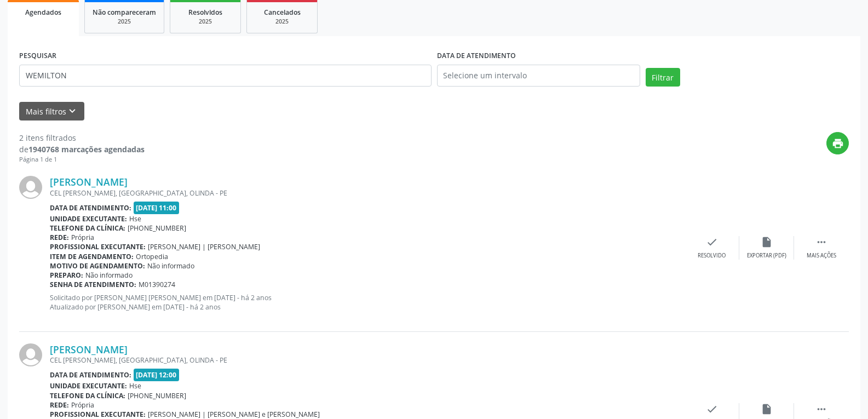 This screenshot has width=868, height=419. Describe the element at coordinates (205, 12) in the screenshot. I see `span: Resolvidos` at that location.